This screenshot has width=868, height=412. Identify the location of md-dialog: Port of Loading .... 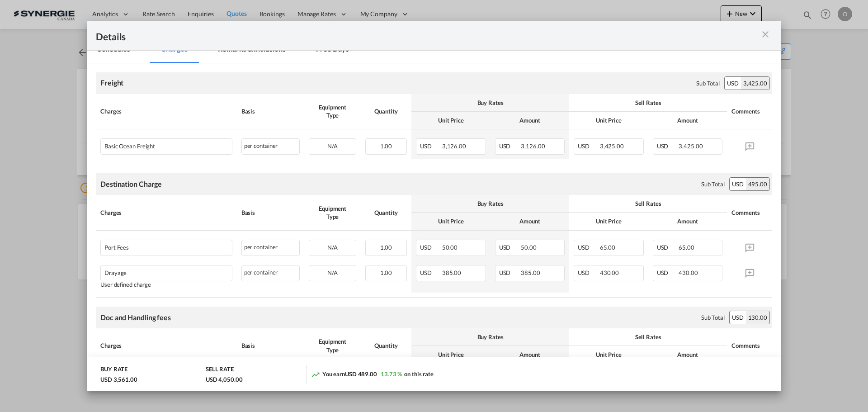
(434, 206).